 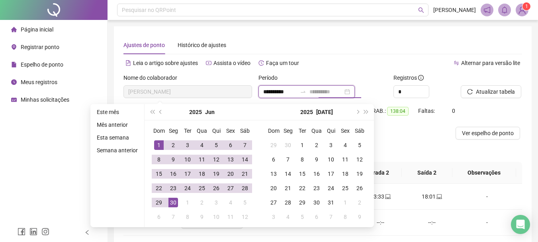 What do you see at coordinates (288, 188) in the screenshot?
I see `div: 21` at bounding box center [288, 188].